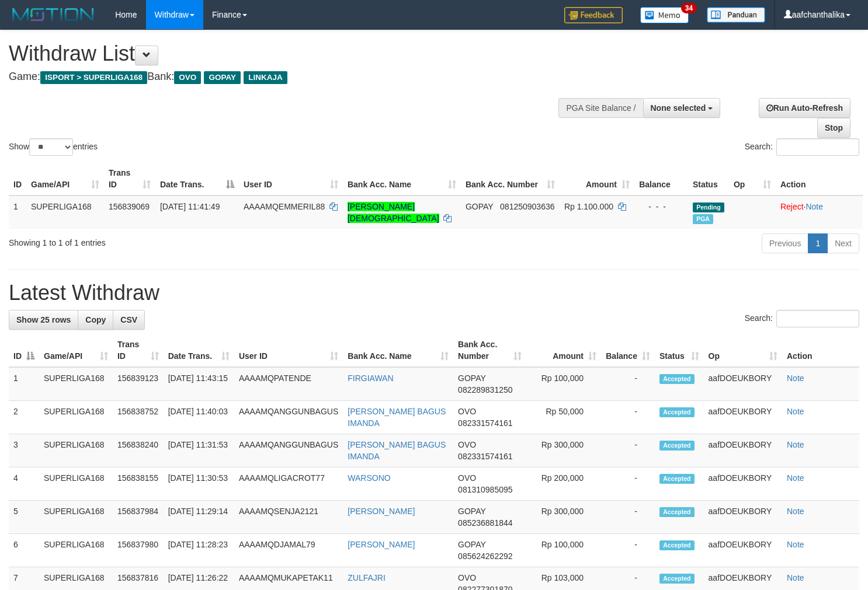 The image size is (868, 590). Describe the element at coordinates (689, 8) in the screenshot. I see `span: 34` at that location.